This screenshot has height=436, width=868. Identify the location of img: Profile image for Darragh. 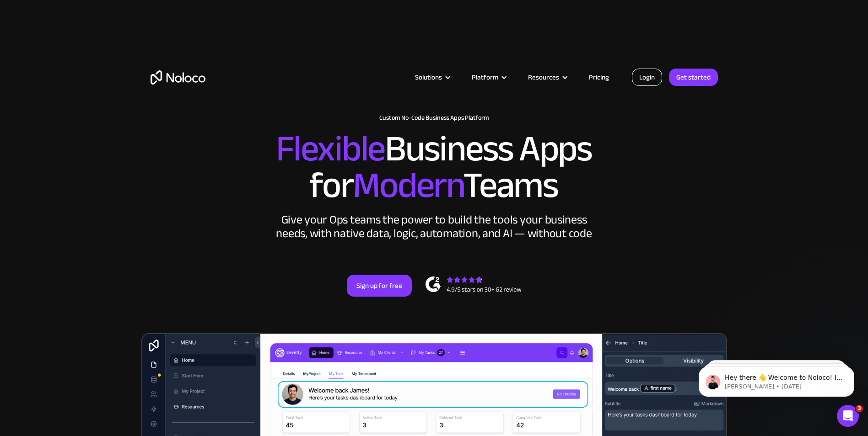
(28, 35).